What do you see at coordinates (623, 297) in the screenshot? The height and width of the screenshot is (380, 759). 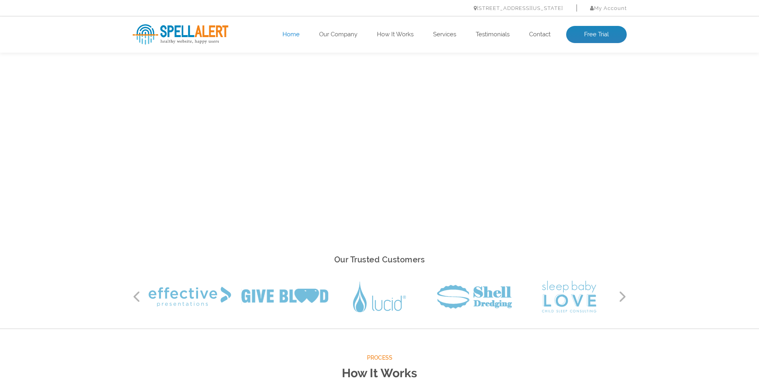 I see `button: Next` at bounding box center [623, 297].